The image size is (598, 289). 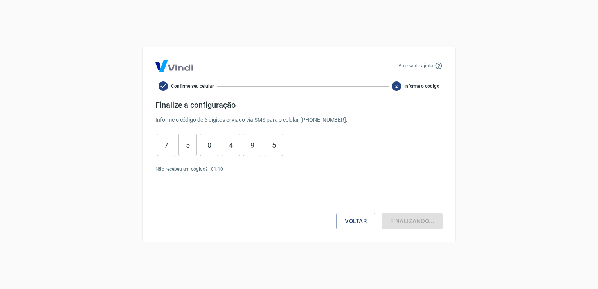 I want to click on img: Logo Vind, so click(x=174, y=66).